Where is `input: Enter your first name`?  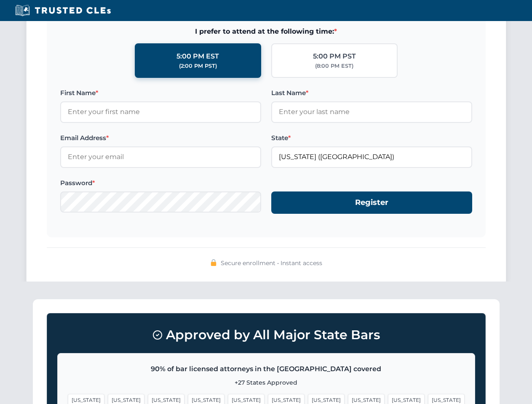
input: Enter your first name is located at coordinates (160, 112).